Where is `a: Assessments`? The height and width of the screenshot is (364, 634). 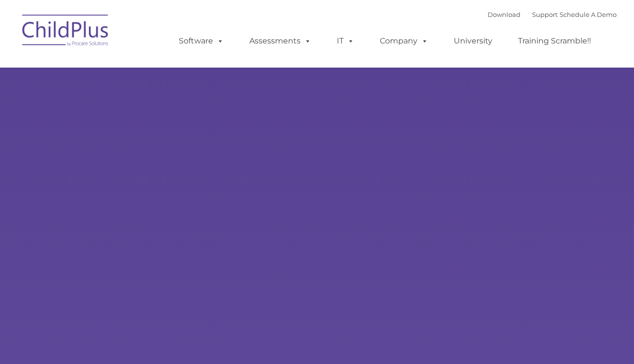
a: Assessments is located at coordinates (281, 41).